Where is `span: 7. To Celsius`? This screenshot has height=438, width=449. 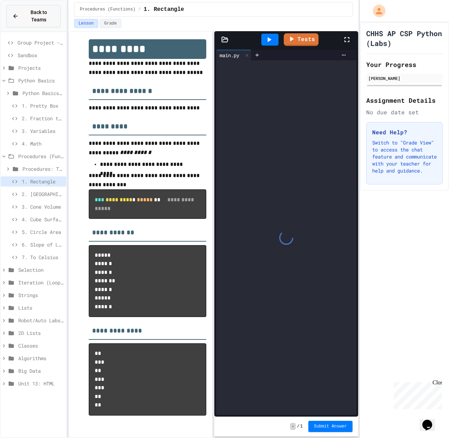
span: 7. To Celsius is located at coordinates (42, 257).